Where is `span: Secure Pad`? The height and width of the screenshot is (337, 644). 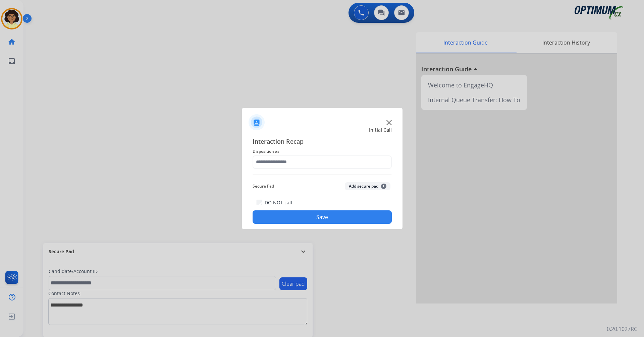
span: Secure Pad is located at coordinates (263, 186).